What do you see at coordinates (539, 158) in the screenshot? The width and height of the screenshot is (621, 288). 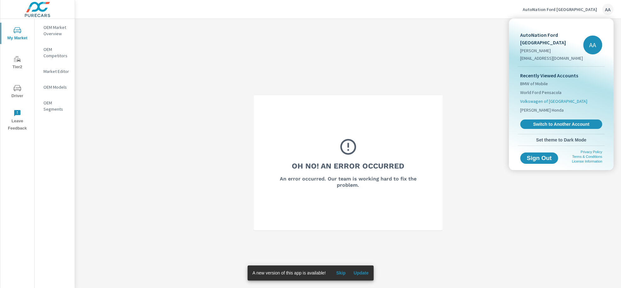 I see `span: Sign Out` at bounding box center [539, 158].